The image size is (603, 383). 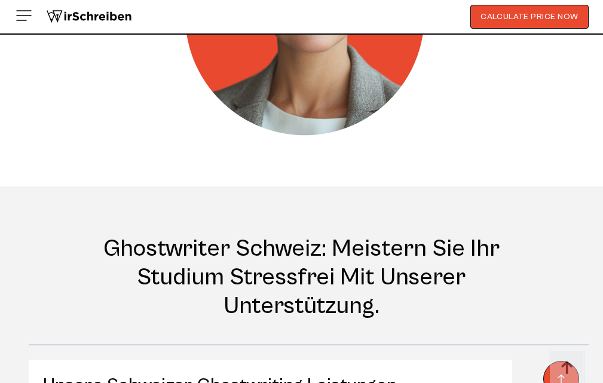 I want to click on img: Menu open, so click(x=24, y=16).